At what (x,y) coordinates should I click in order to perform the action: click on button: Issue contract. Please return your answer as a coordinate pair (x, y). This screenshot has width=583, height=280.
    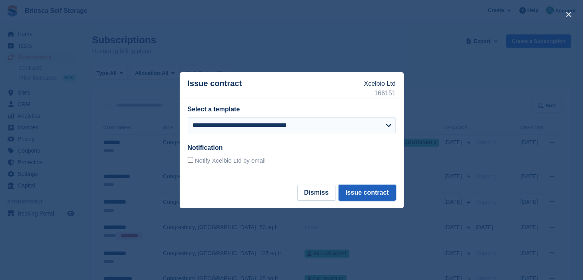
    Looking at the image, I should click on (367, 193).